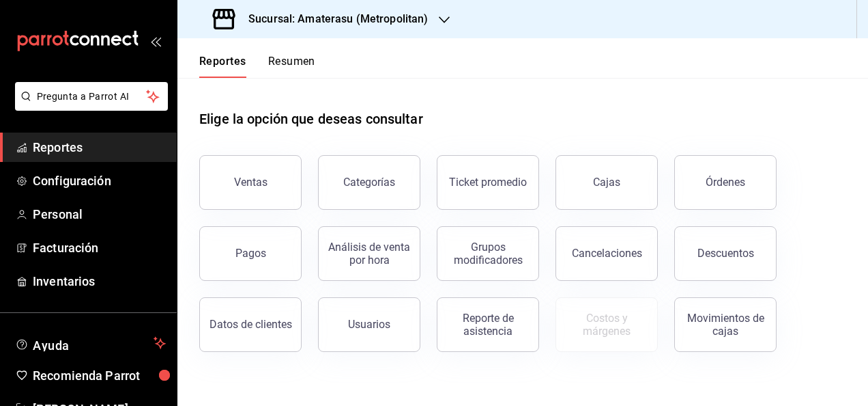  Describe the element at coordinates (156, 41) in the screenshot. I see `button: open_drawer_menu` at that location.